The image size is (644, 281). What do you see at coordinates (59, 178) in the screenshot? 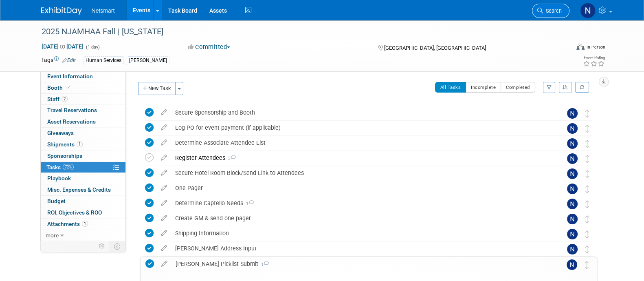
I see `span: Playbook` at bounding box center [59, 178].